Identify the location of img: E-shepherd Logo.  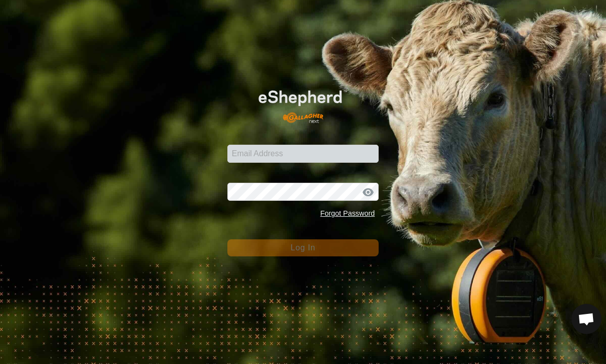
(303, 103).